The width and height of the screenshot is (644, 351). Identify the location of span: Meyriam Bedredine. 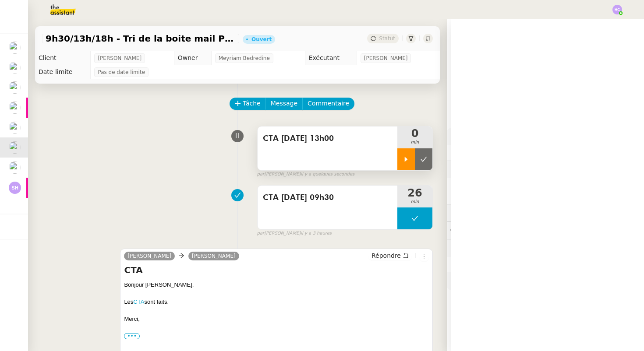
(244, 58).